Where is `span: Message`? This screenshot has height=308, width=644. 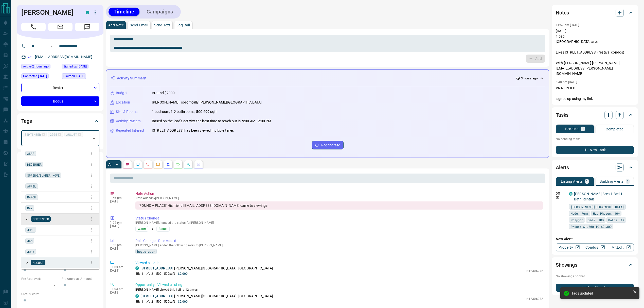
span: Message is located at coordinates (87, 27).